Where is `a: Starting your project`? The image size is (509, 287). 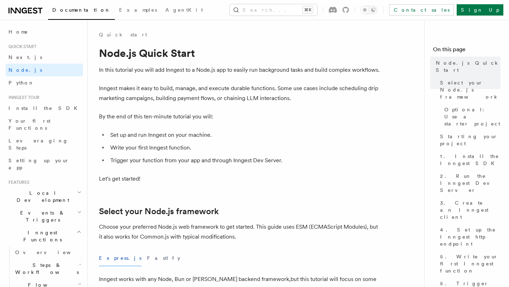
a: Starting your project is located at coordinates (469, 140).